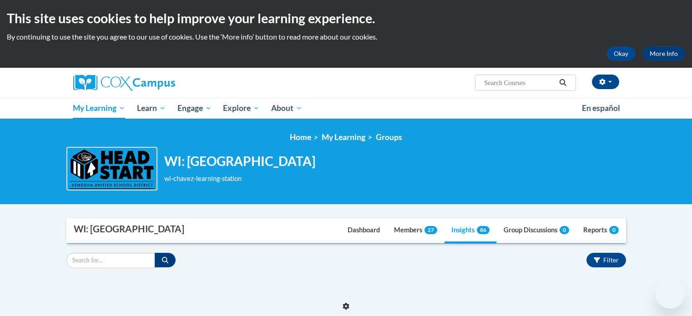 Image resolution: width=692 pixels, height=316 pixels. I want to click on a: More Info, so click(663, 54).